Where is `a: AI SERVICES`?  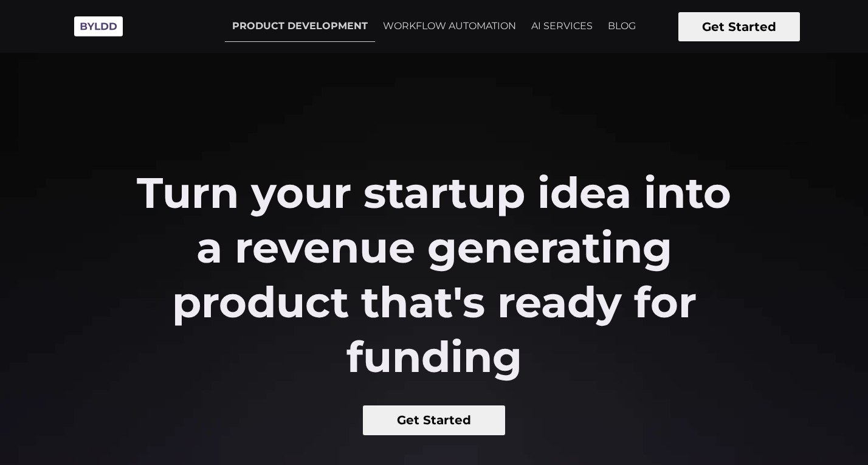
a: AI SERVICES is located at coordinates (562, 26).